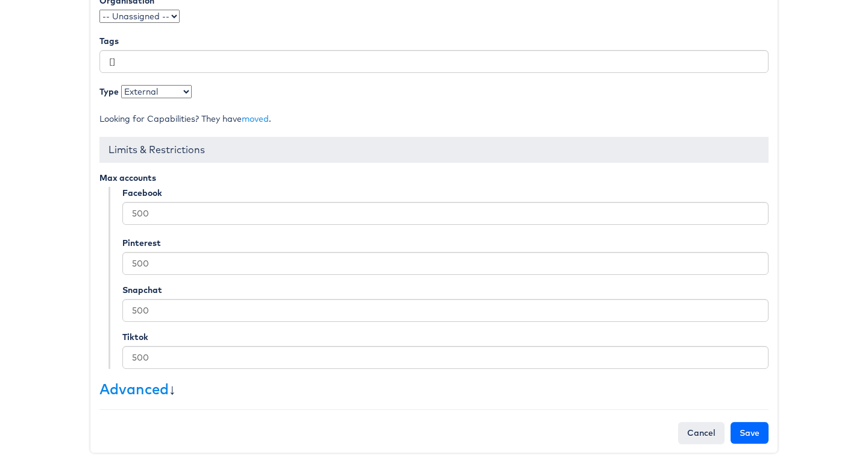 The image size is (868, 469). Describe the element at coordinates (750, 433) in the screenshot. I see `input: Save` at that location.